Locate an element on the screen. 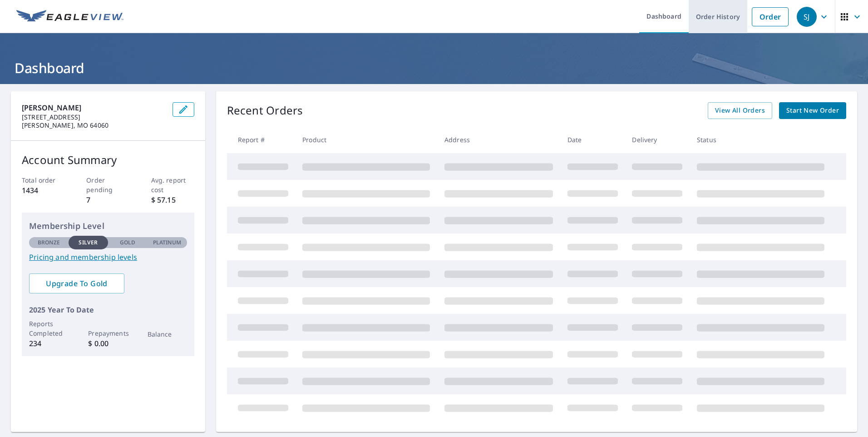 The width and height of the screenshot is (868, 437). th: Delivery is located at coordinates (657, 140).